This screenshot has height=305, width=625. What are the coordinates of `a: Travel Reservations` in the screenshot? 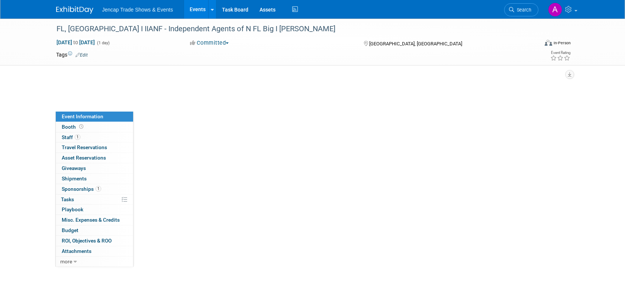 It's located at (94, 147).